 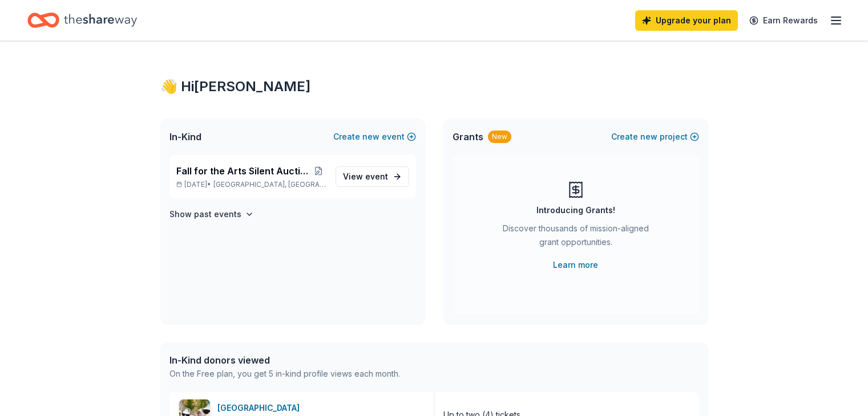 What do you see at coordinates (783, 21) in the screenshot?
I see `a: Earn Rewards` at bounding box center [783, 21].